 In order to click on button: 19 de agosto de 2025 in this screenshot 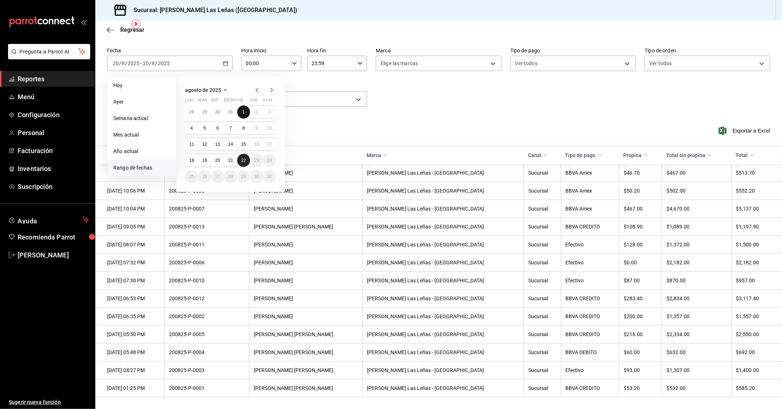, I will do `click(204, 161)`.